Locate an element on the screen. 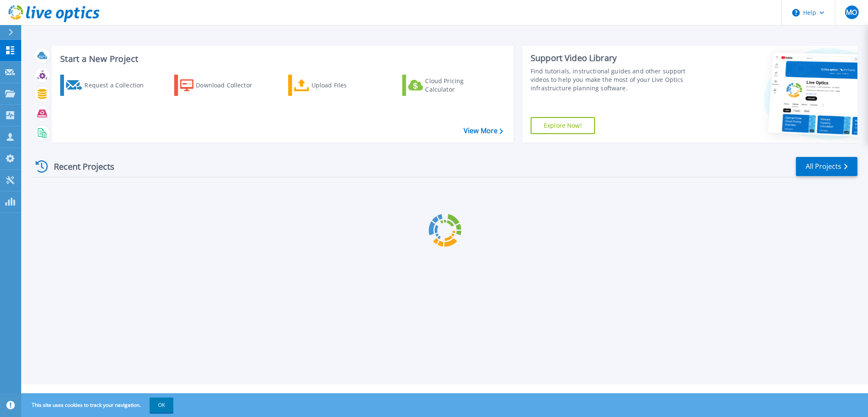 The height and width of the screenshot is (417, 868). div: Recent Projects is located at coordinates (80, 167).